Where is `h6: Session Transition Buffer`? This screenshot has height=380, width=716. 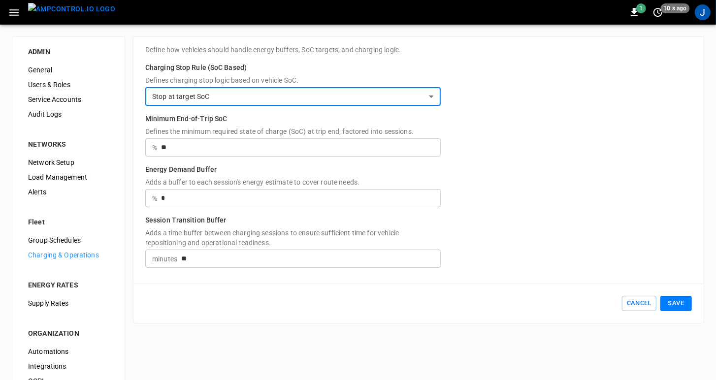 h6: Session Transition Buffer is located at coordinates (293, 222).